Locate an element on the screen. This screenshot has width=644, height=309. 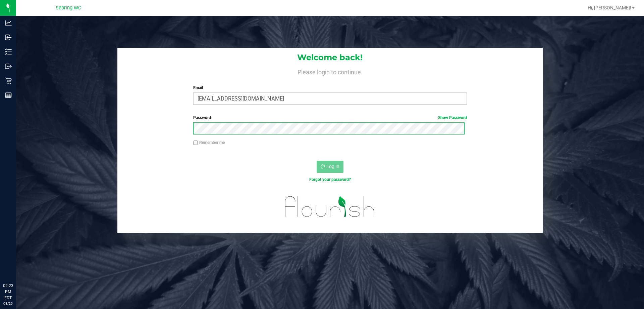
inline-svg: Inbound is located at coordinates (8, 37).